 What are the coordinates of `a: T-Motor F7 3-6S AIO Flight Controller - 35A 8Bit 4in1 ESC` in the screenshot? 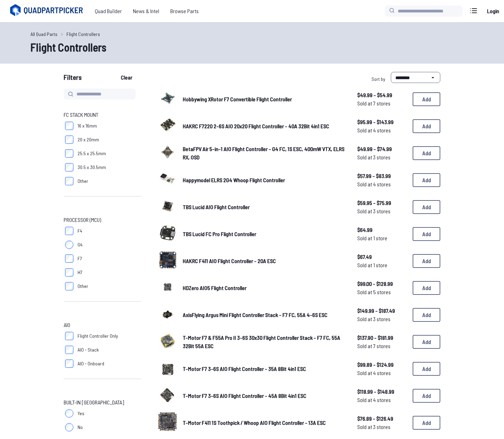 It's located at (264, 369).